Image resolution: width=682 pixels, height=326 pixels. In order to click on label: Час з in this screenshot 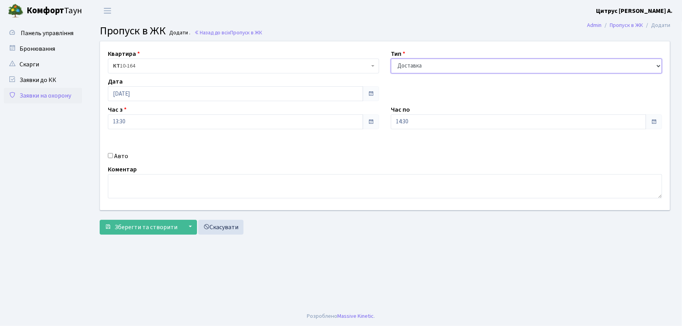, I will do `click(117, 110)`.